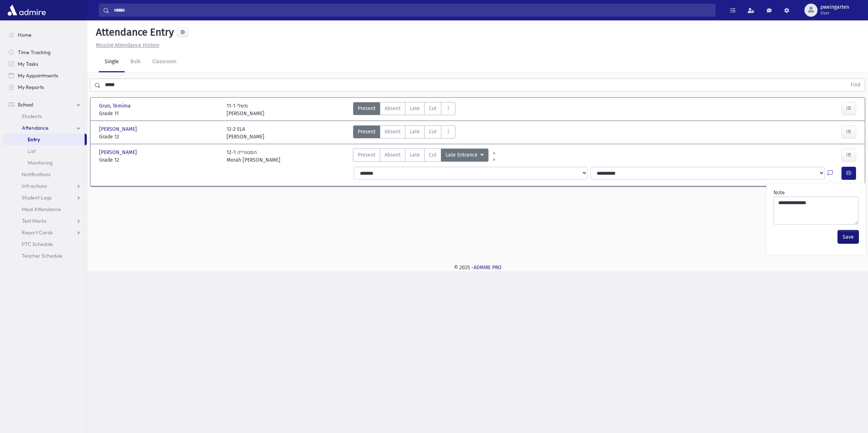 This screenshot has width=868, height=433. I want to click on a: Classroom, so click(164, 62).